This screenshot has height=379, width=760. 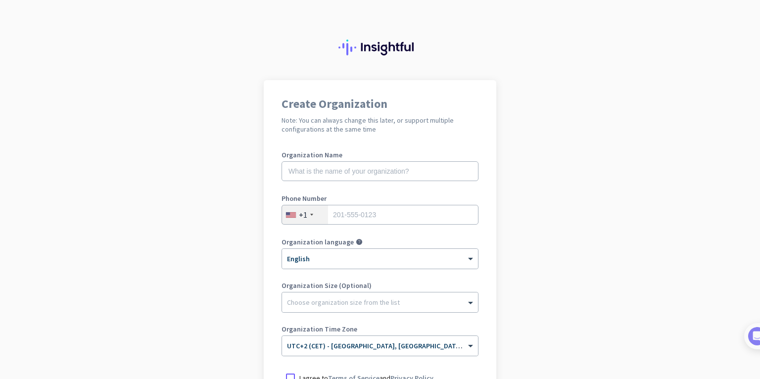 I want to click on h2: Note: You can always change this later, or support multiple configurations at the same time, so click(x=380, y=125).